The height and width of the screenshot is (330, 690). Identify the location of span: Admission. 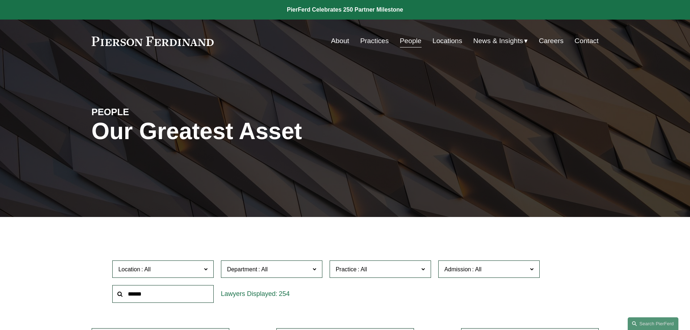
(458, 269).